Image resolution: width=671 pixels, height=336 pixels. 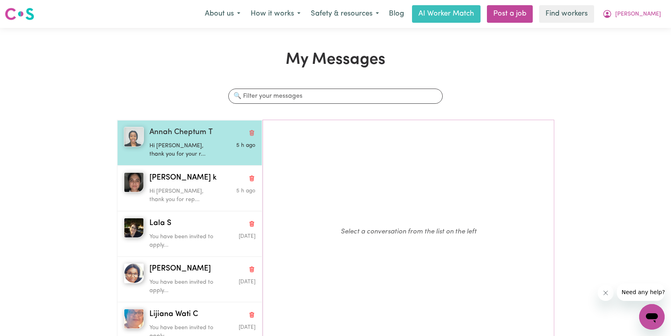 What do you see at coordinates (336, 60) in the screenshot?
I see `h1: My Messages` at bounding box center [336, 60].